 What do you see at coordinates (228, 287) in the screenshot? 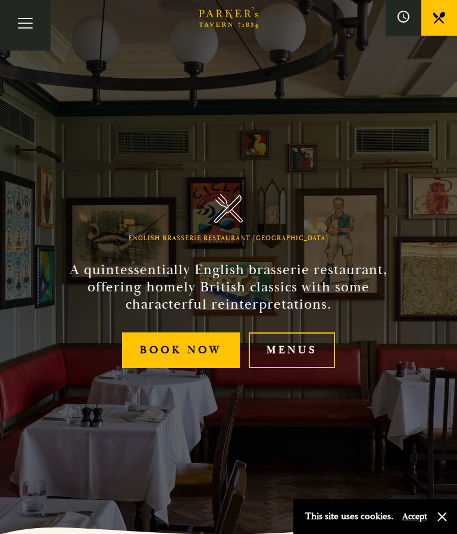
I see `h2: A quintessentially English brasserie restaurant, offering homely British classics with some chara...` at bounding box center [228, 287].